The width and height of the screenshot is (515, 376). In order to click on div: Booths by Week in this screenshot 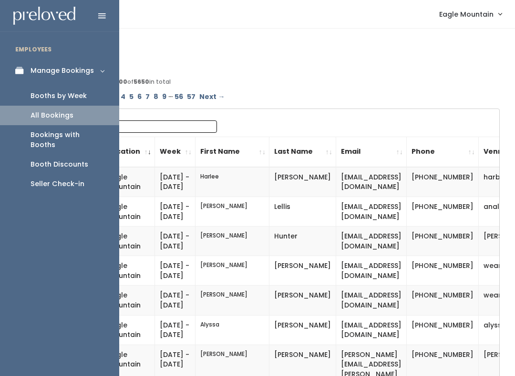, I will do `click(59, 96)`.